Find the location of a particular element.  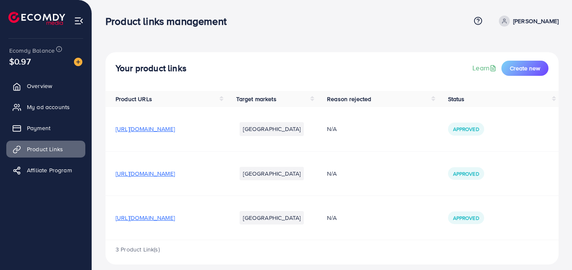

a: Payment is located at coordinates (46, 128).